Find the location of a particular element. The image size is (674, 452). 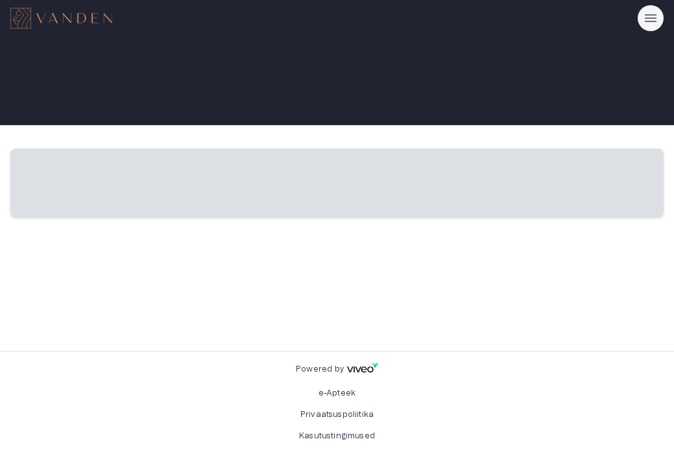

a: Privaatsuspoliitika is located at coordinates (337, 415).